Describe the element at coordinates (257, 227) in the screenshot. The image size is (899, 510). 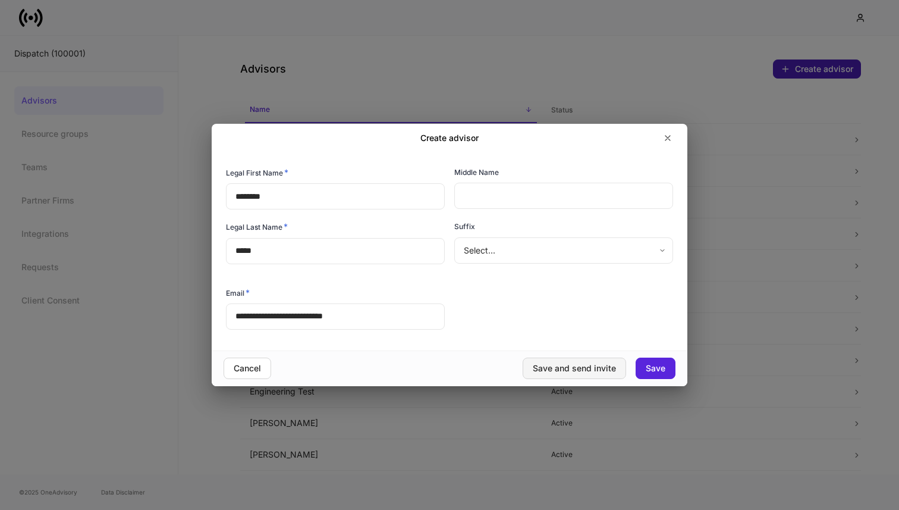
I see `h6: Legal Last Name` at that location.